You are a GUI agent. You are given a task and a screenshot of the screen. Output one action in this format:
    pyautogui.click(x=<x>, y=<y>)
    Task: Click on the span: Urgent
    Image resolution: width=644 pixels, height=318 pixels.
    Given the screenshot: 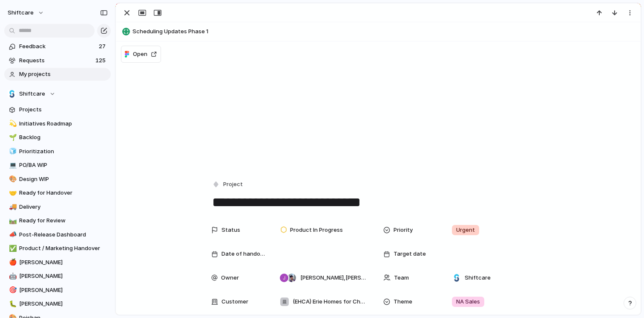 What is the action you would take?
    pyautogui.click(x=465, y=230)
    